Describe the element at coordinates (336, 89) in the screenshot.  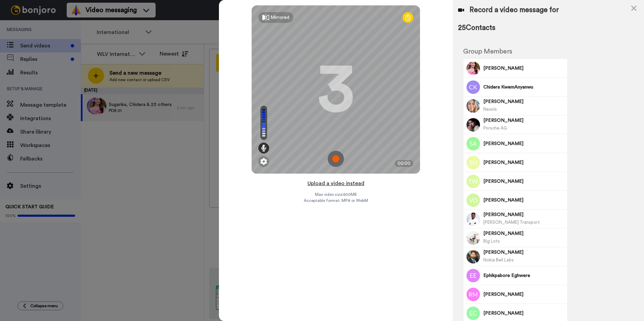
I see `div: 3` at that location.